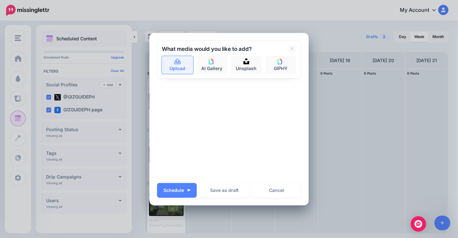 Image resolution: width=458 pixels, height=238 pixels. Describe the element at coordinates (177, 65) in the screenshot. I see `a: Upload` at that location.